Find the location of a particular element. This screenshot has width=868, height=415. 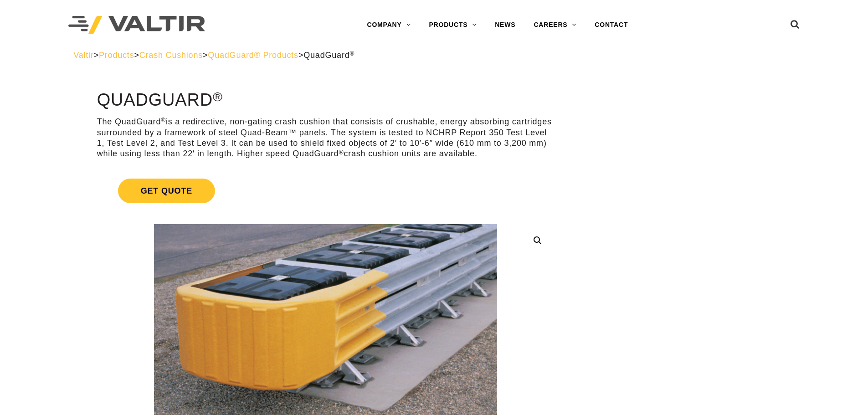

a: PRODUCTS is located at coordinates (453, 25).